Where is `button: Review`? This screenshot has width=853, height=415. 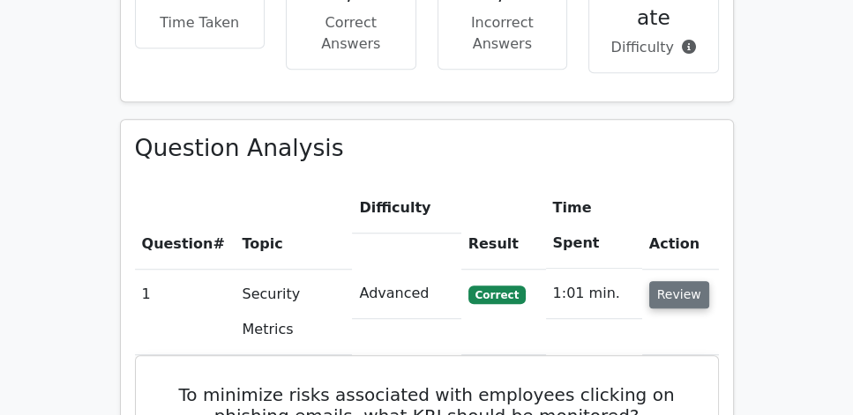 button: Review is located at coordinates (679, 295).